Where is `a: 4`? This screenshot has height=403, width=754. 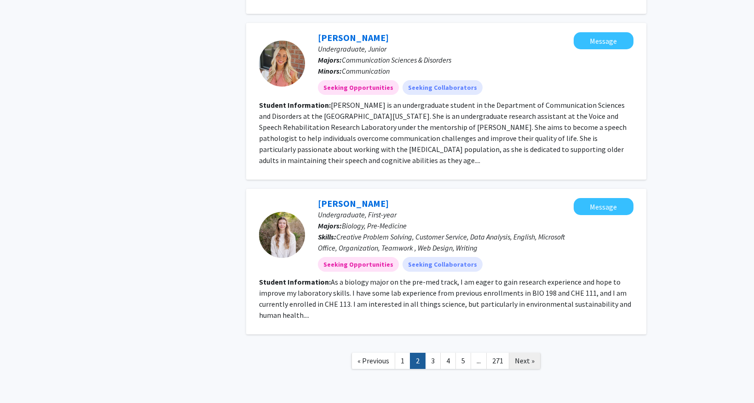
a: 4 is located at coordinates (448, 360).